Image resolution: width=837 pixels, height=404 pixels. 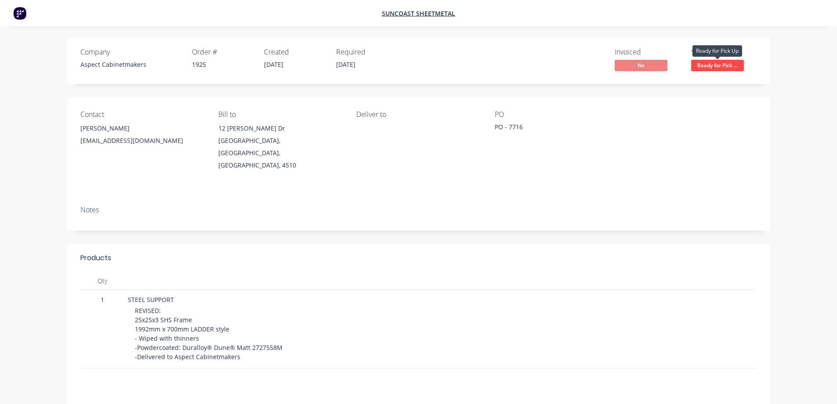 What do you see at coordinates (131, 64) in the screenshot?
I see `div: Aspect Cabinetmakers` at bounding box center [131, 64].